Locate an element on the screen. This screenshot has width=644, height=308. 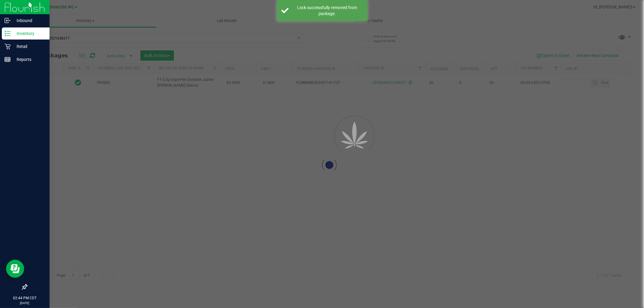
div: Lock successfully removed from package. is located at coordinates (327, 11).